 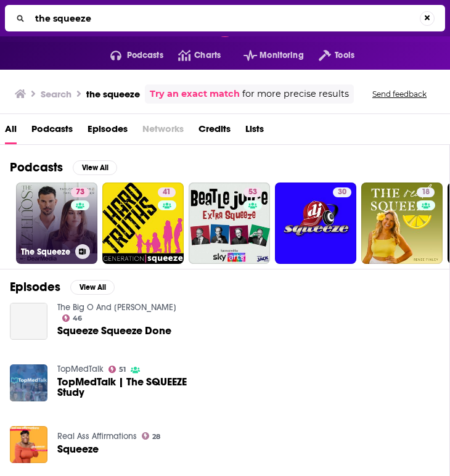 I want to click on span: for more precise results, so click(x=295, y=94).